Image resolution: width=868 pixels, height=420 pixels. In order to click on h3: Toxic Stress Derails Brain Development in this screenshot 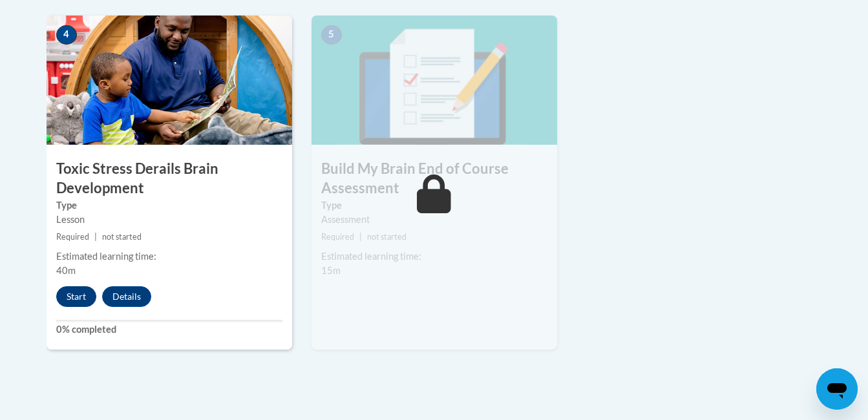, I will do `click(170, 179)`.